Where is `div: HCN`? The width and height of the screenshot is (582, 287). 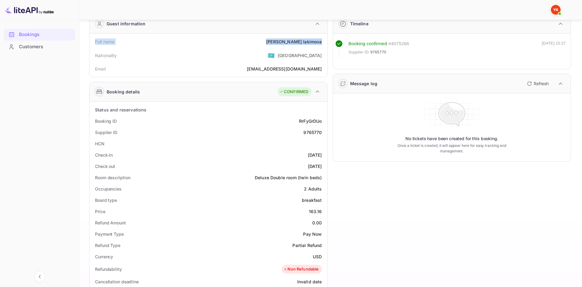
div: HCN is located at coordinates (100, 143).